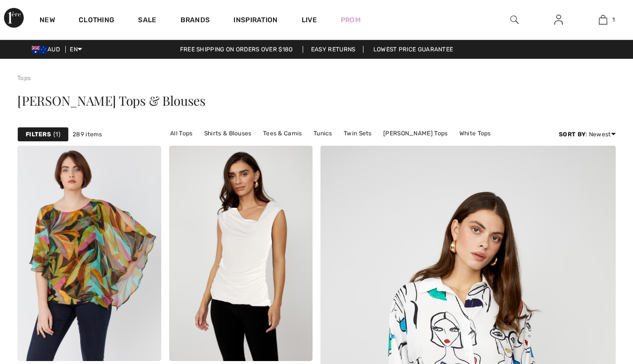 Image resolution: width=633 pixels, height=364 pixels. What do you see at coordinates (351, 20) in the screenshot?
I see `a: Prom` at bounding box center [351, 20].